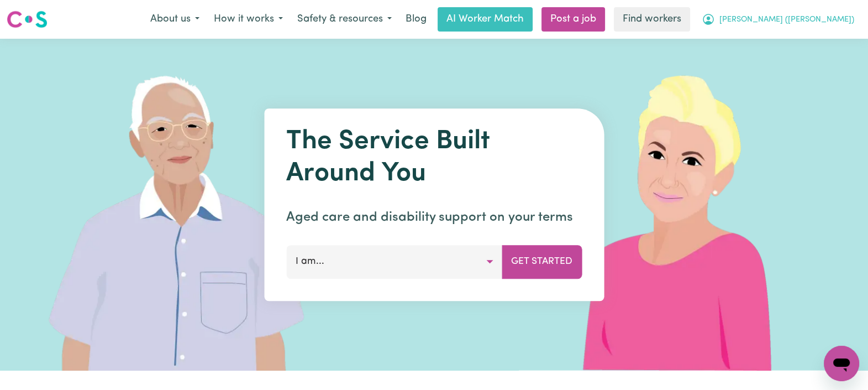 Image resolution: width=868 pixels, height=390 pixels. I want to click on a: AI Worker Match, so click(485, 19).